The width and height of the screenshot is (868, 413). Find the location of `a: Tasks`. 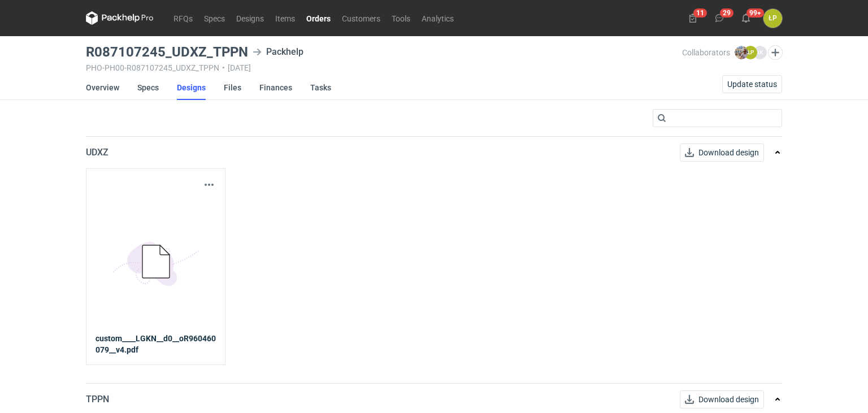

a: Tasks is located at coordinates (320, 88).